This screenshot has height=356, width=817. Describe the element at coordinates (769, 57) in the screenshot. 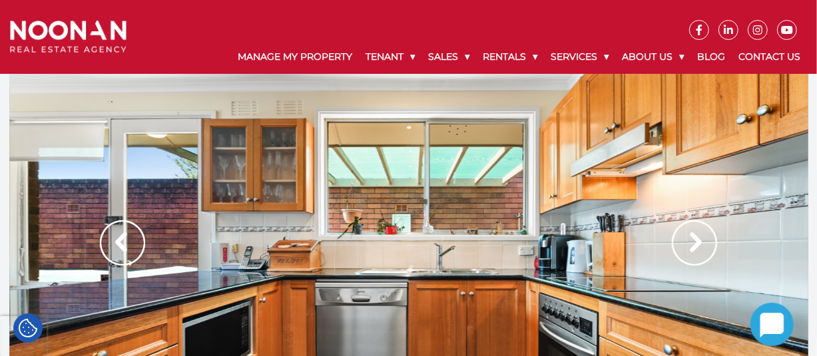

I see `a: Contact Us` at that location.